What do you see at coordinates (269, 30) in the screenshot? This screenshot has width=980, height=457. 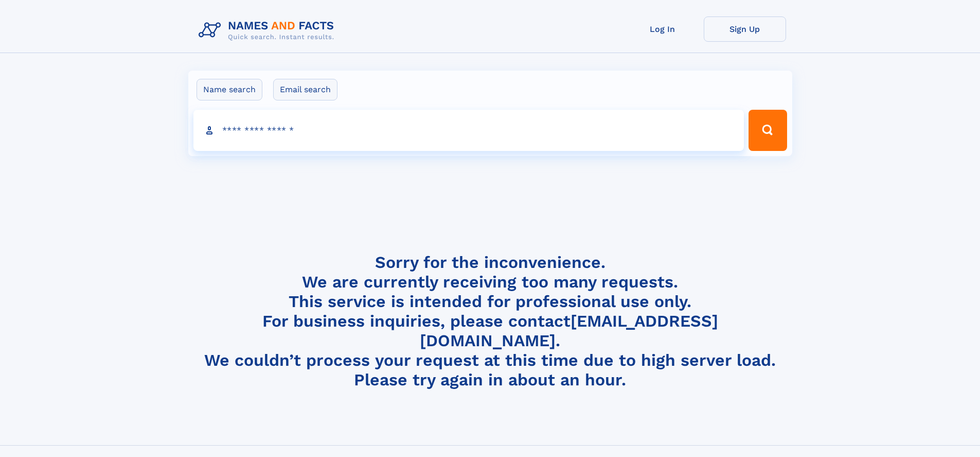 I see `img: Logo Names and Facts` at bounding box center [269, 30].